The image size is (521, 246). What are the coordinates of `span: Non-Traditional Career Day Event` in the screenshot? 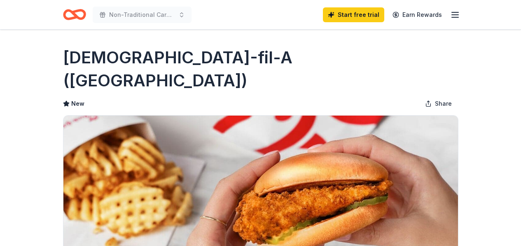 It's located at (142, 15).